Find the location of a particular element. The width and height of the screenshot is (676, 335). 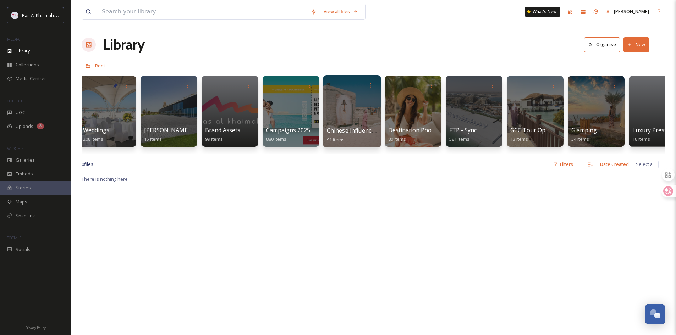

a: Root is located at coordinates (100, 66).